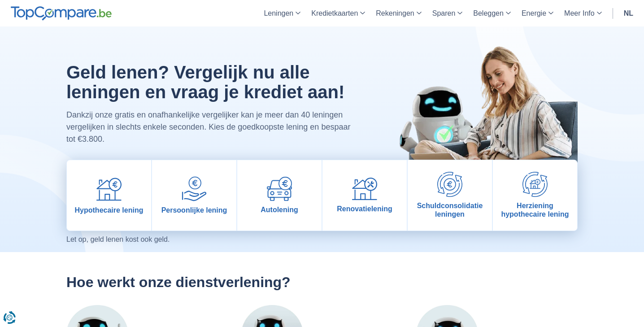 The image size is (644, 327). Describe the element at coordinates (280, 209) in the screenshot. I see `span: Autolening` at that location.